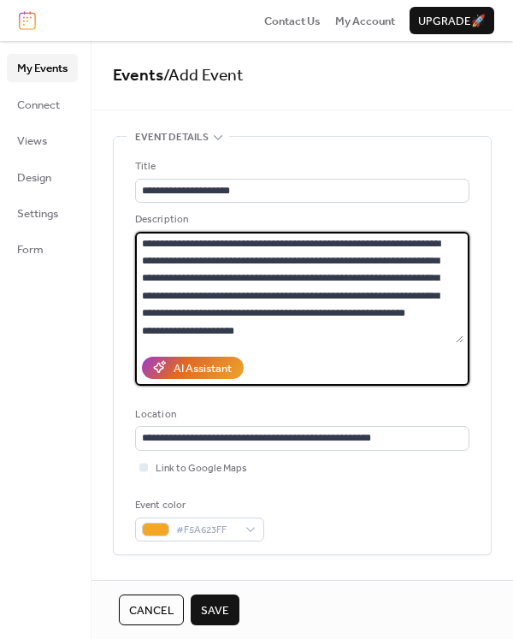 Image resolution: width=513 pixels, height=639 pixels. Describe the element at coordinates (30, 250) in the screenshot. I see `span: Form` at that location.